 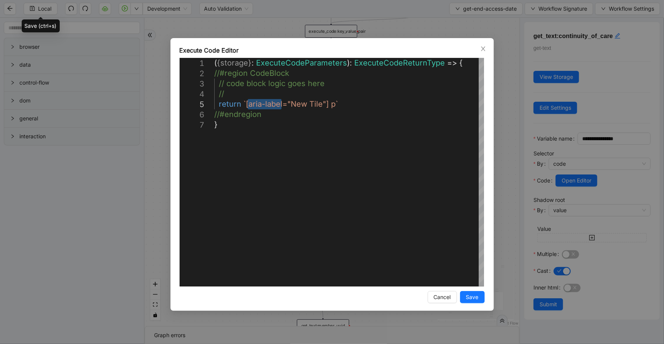 I want to click on button: Cancel, so click(x=442, y=297).